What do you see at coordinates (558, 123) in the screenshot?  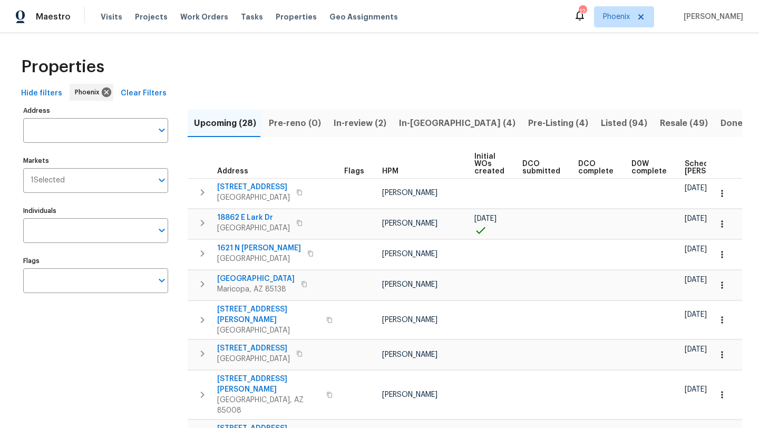 I see `span: Pre-Listing (4)` at bounding box center [558, 123].